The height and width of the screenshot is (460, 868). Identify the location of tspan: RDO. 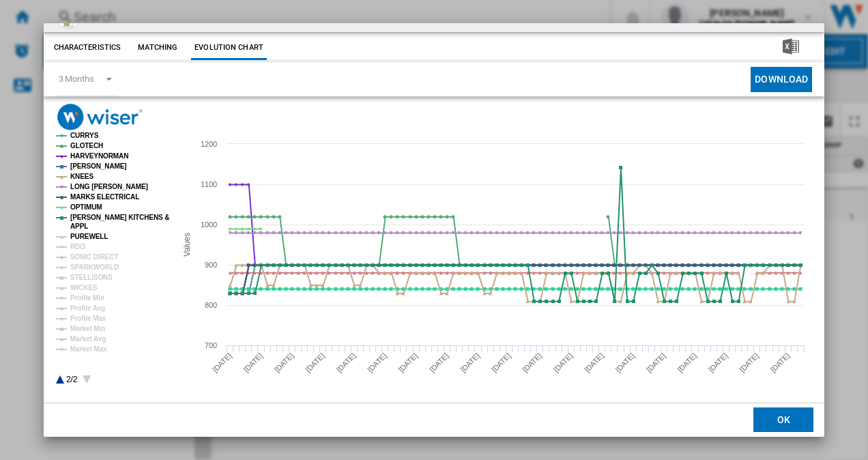
(78, 246).